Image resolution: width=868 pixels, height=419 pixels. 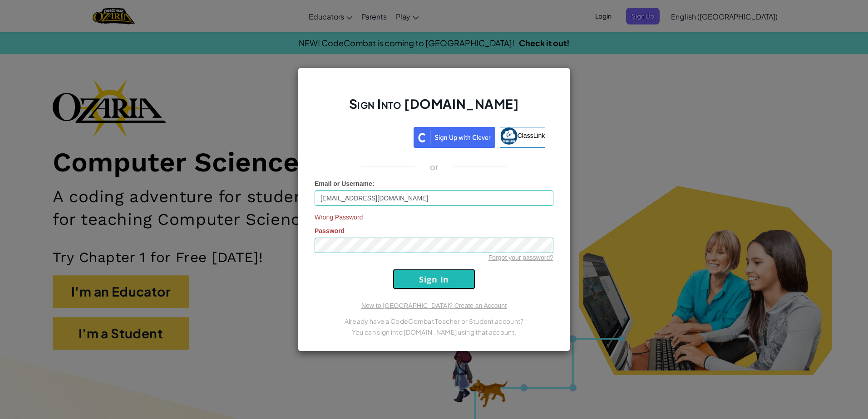 I want to click on input: Sign In, so click(x=434, y=279).